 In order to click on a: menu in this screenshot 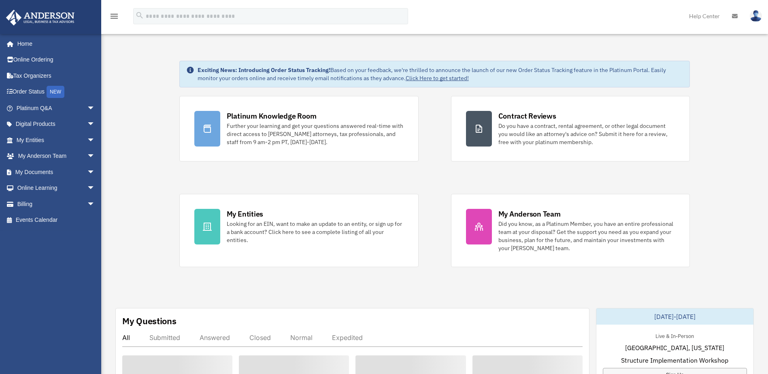, I will do `click(114, 17)`.